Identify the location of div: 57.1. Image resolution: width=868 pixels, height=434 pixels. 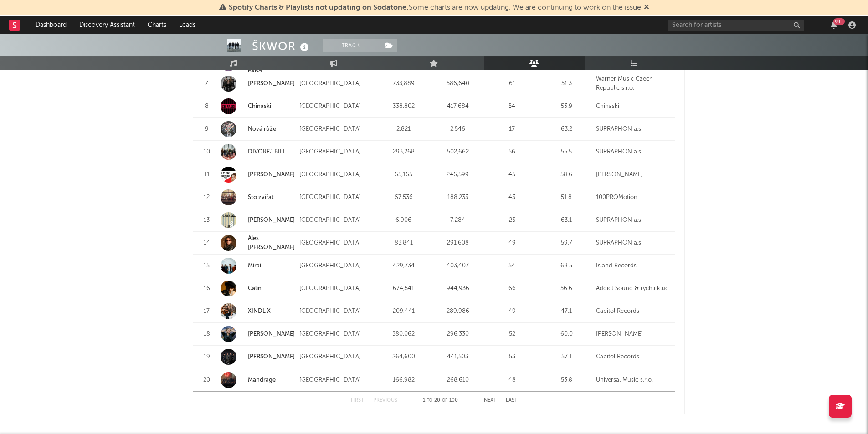
(566, 357).